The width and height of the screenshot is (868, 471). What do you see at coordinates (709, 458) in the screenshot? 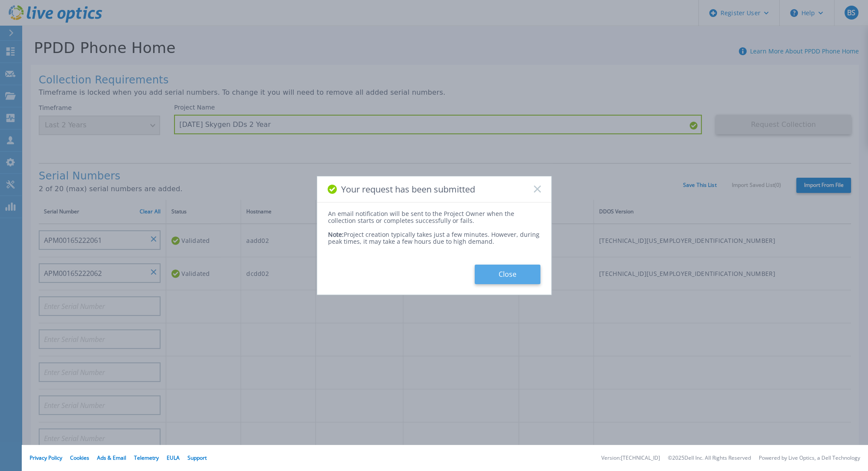
I see `li: © 2025 Dell Inc. All Rights Reserved` at bounding box center [709, 458].